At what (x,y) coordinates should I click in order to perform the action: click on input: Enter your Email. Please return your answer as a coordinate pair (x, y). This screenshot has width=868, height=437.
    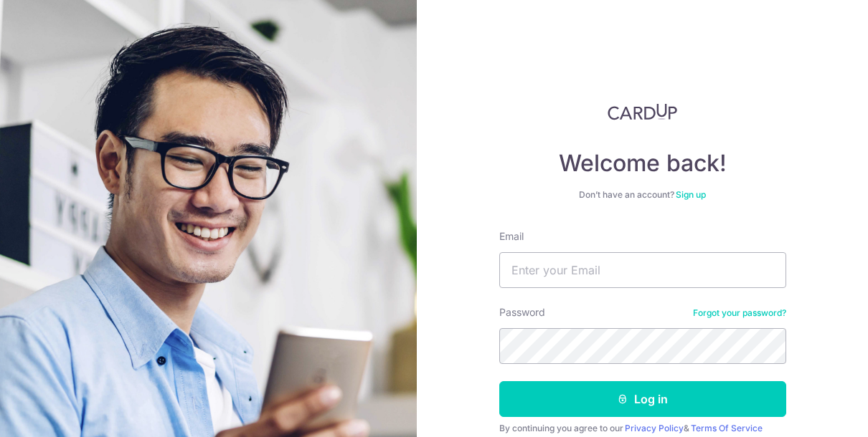
    Looking at the image, I should click on (643, 270).